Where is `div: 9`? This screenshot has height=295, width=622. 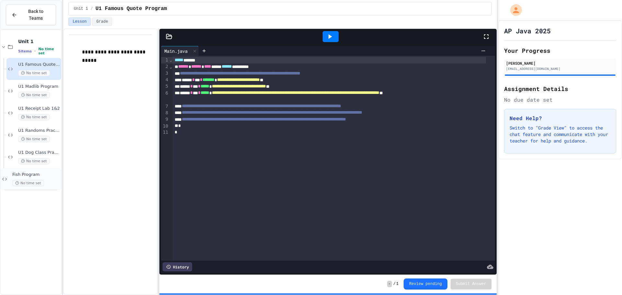 div: 9 is located at coordinates (165, 119).